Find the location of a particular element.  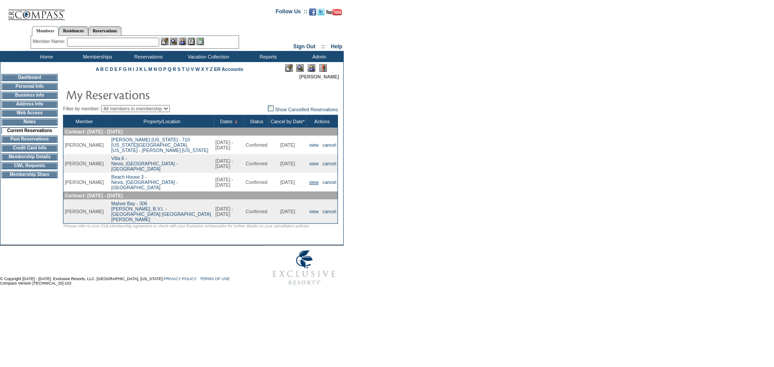

a: S is located at coordinates (179, 69).